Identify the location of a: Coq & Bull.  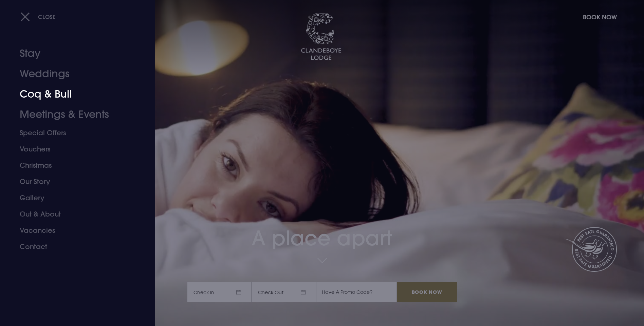
(73, 94).